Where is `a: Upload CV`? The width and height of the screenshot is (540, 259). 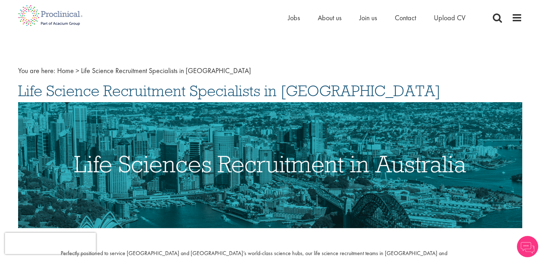
a: Upload CV is located at coordinates (450, 18).